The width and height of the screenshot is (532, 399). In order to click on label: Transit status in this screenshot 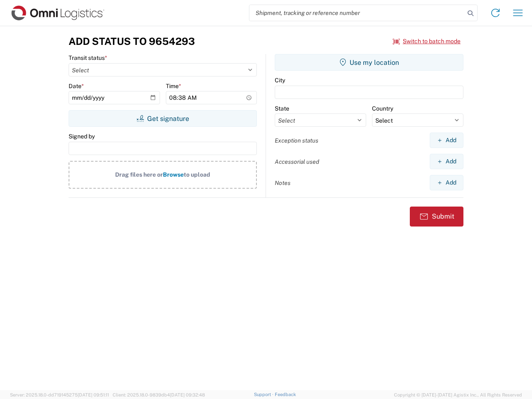, I will do `click(88, 58)`.